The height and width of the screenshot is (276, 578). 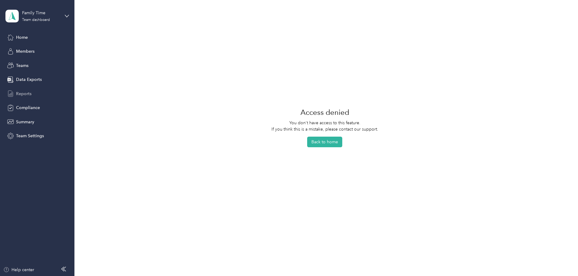 I want to click on div: Family Time, so click(x=41, y=13).